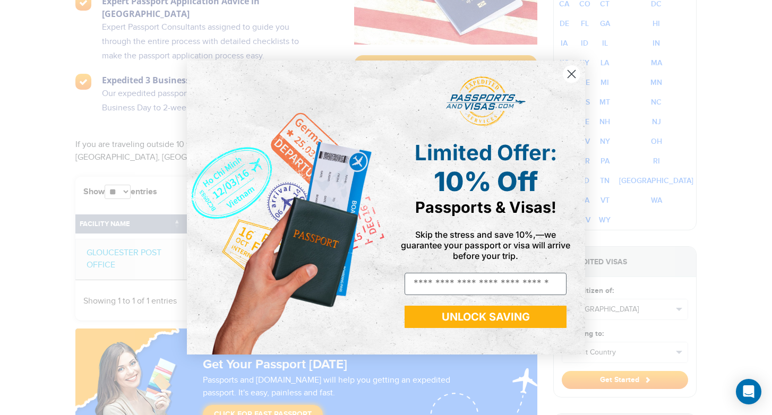  What do you see at coordinates (486, 101) in the screenshot?
I see `img: passports and visas` at bounding box center [486, 101].